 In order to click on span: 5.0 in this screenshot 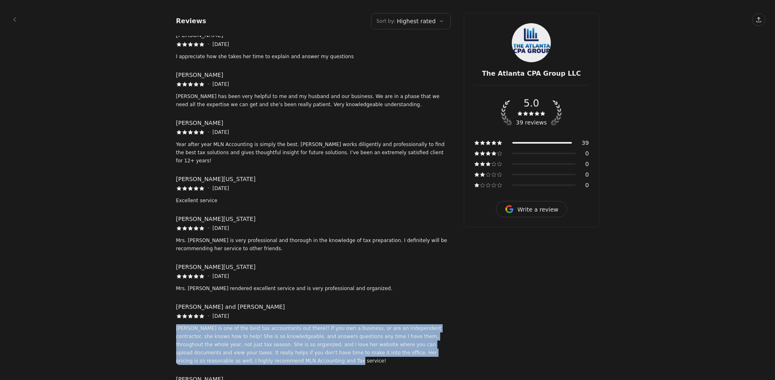, I will do `click(531, 103)`.